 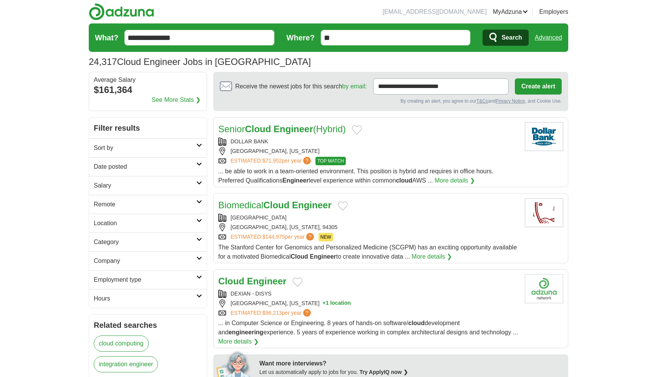 What do you see at coordinates (273, 237) in the screenshot?
I see `a: ESTIMATED:$144,975per year?` at bounding box center [273, 237].